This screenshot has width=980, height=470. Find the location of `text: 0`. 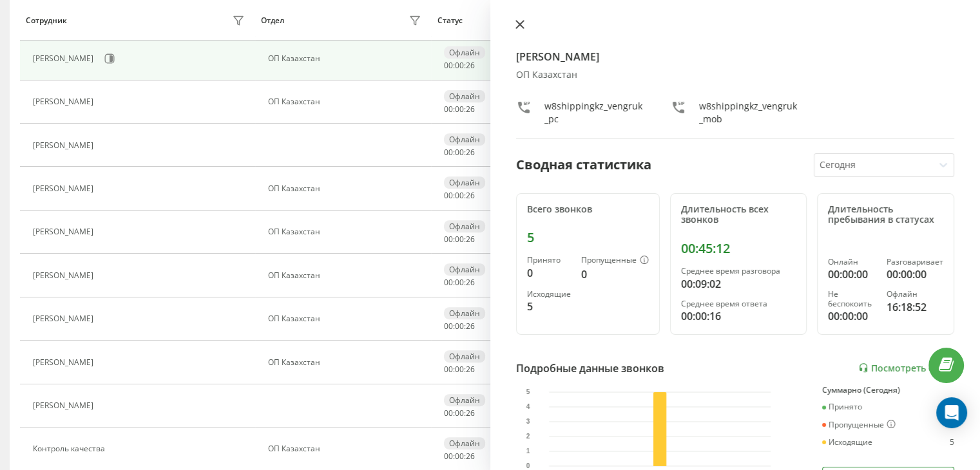

text: 0 is located at coordinates (527, 465).